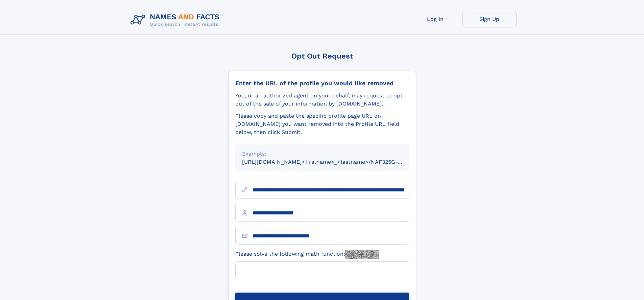 The width and height of the screenshot is (644, 300). I want to click on div: Example:, so click(322, 154).